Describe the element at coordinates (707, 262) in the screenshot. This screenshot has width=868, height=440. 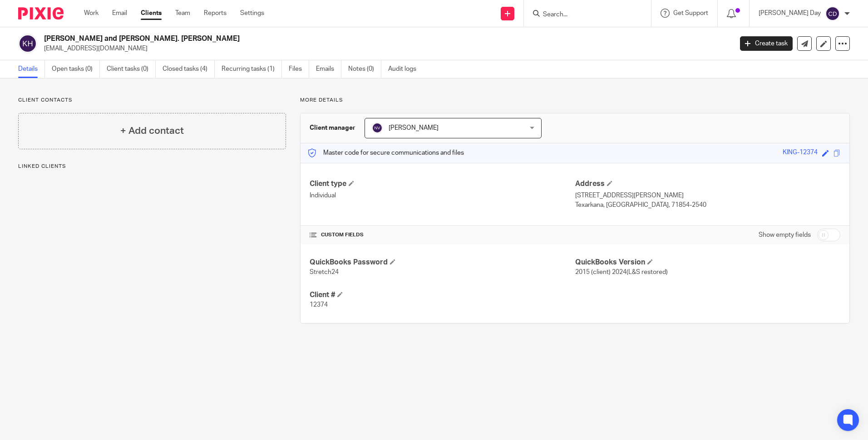
I see `h4: QuickBooks Version` at that location.